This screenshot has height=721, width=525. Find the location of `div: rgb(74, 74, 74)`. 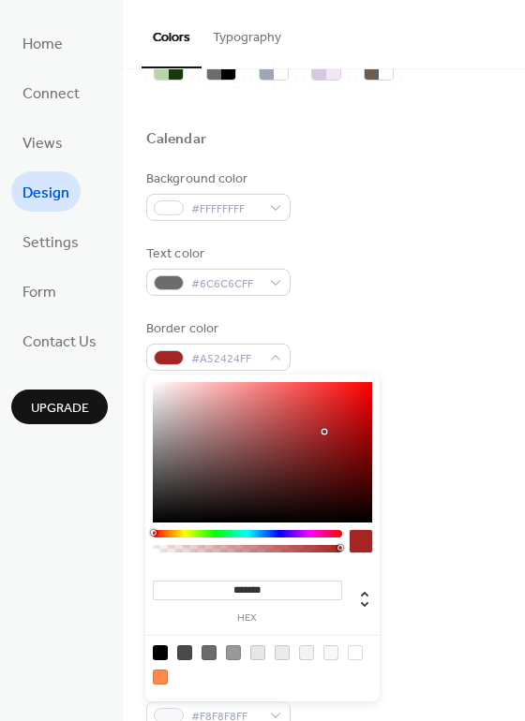

div: rgb(74, 74, 74) is located at coordinates (185, 653).